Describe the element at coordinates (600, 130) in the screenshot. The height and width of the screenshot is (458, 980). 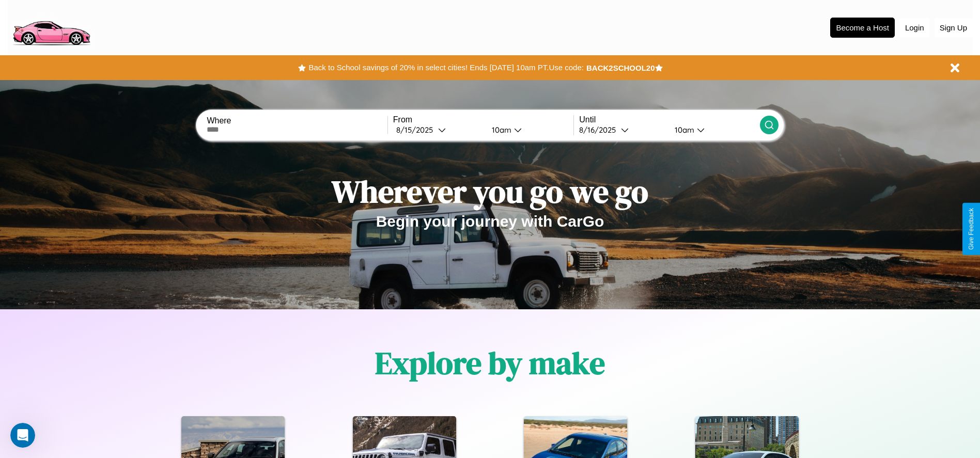
I see `div: 8 / 16 / 2025` at that location.